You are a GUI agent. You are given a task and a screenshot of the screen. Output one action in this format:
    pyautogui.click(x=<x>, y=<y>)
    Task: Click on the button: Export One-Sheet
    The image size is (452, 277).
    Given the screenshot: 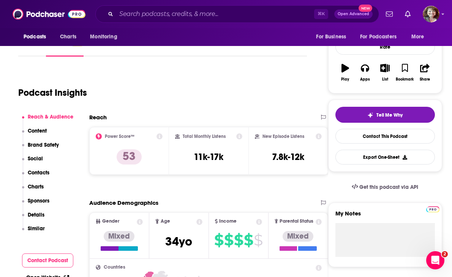 What is the action you would take?
    pyautogui.click(x=385, y=157)
    